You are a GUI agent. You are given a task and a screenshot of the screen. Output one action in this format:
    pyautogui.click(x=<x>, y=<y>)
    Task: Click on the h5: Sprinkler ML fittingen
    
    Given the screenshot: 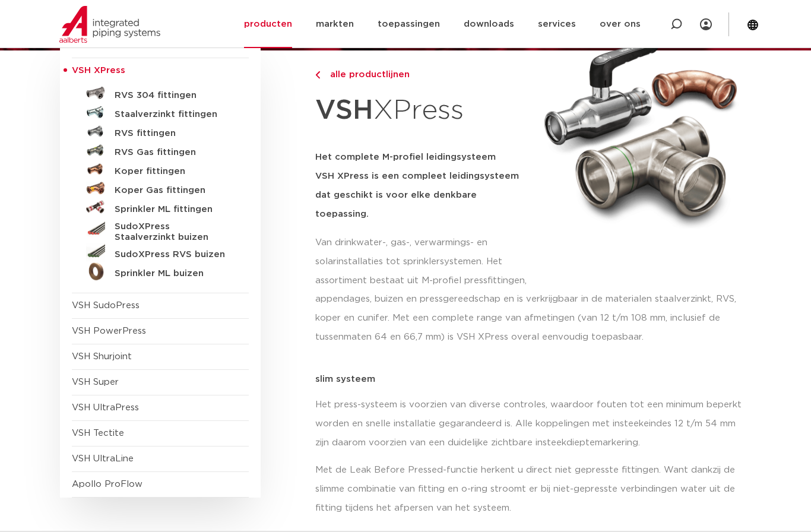 What is the action you would take?
    pyautogui.click(x=173, y=210)
    